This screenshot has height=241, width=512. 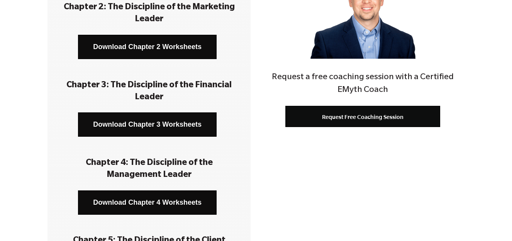 What do you see at coordinates (363, 84) in the screenshot?
I see `h4: Request a free coaching session with a Certified EMyth Coach` at bounding box center [363, 84].